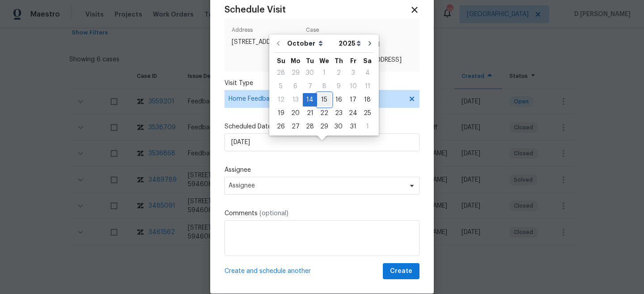  Describe the element at coordinates (339, 100) in the screenshot. I see `div: 16` at that location.